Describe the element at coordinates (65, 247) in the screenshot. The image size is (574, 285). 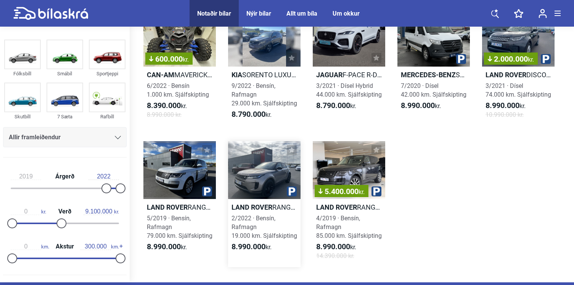
I see `span: Akstur` at that location.